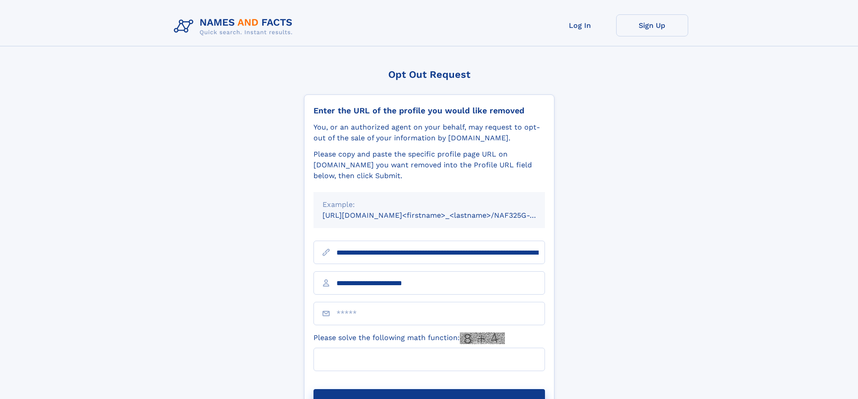 Image resolution: width=858 pixels, height=399 pixels. I want to click on div: Enter the URL of the profile you would like removed, so click(429, 111).